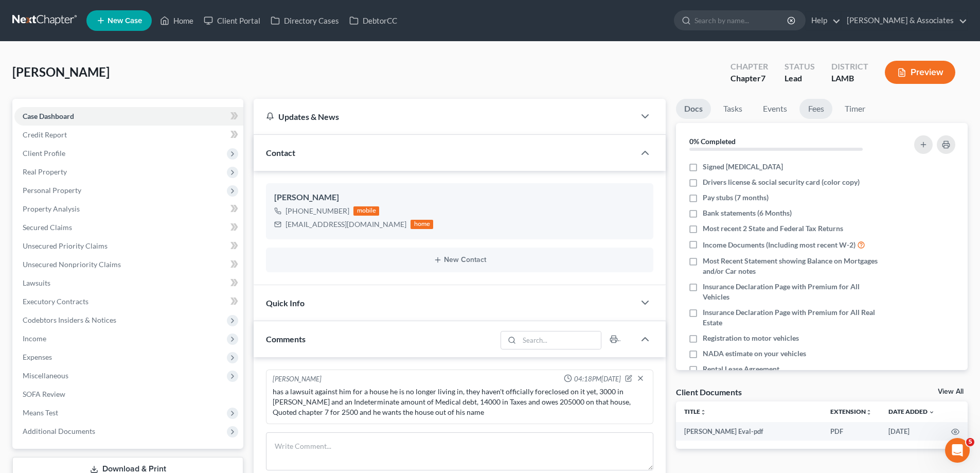  Describe the element at coordinates (56, 301) in the screenshot. I see `span: Executory Contracts` at that location.